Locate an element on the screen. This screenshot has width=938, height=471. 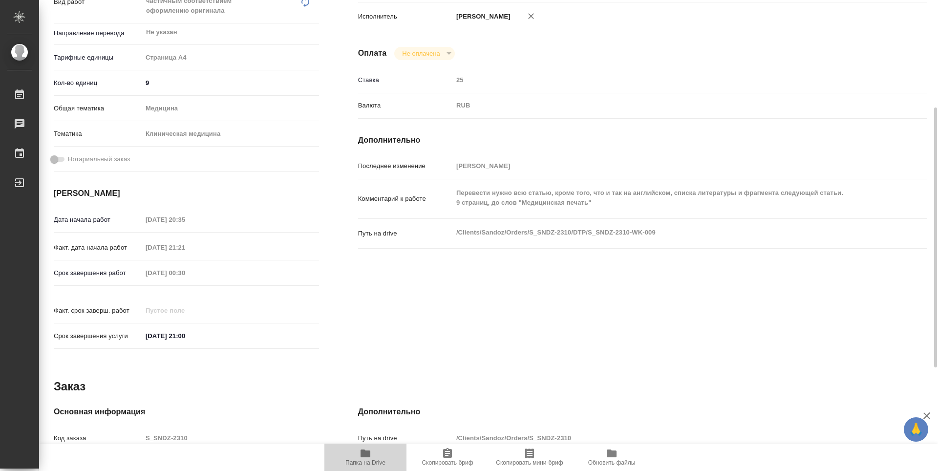
button: Скопировать мини-бриф is located at coordinates (529, 457).